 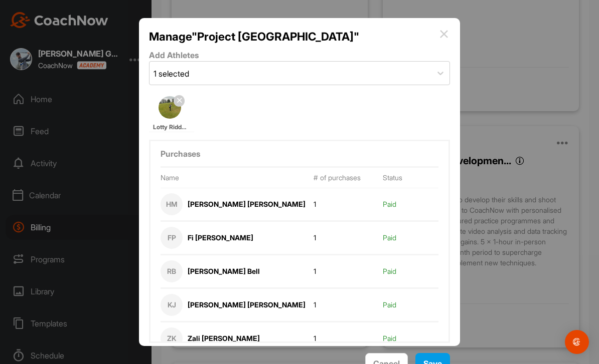 I want to click on span: Lotty Ridding, so click(x=170, y=127).